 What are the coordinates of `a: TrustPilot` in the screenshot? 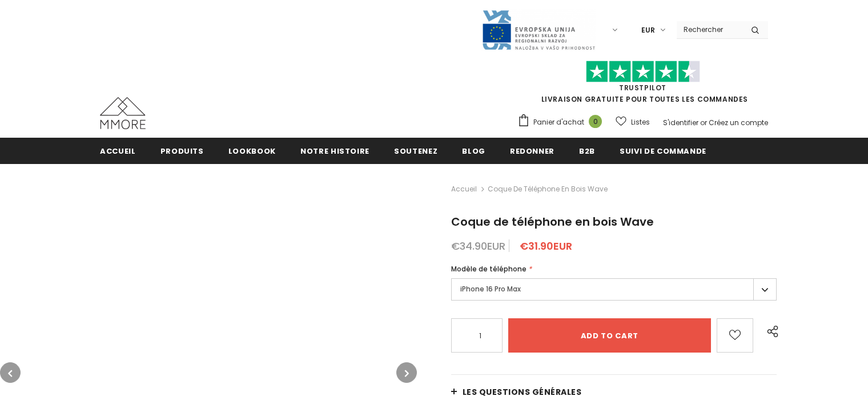 It's located at (642, 88).